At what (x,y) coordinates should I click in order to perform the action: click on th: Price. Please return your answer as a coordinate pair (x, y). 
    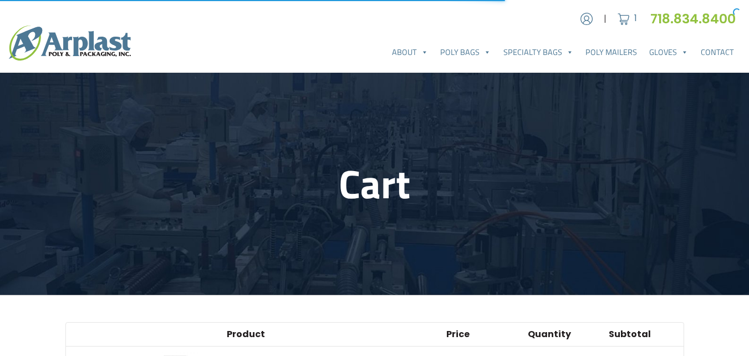
    Looking at the image, I should click on (480, 334).